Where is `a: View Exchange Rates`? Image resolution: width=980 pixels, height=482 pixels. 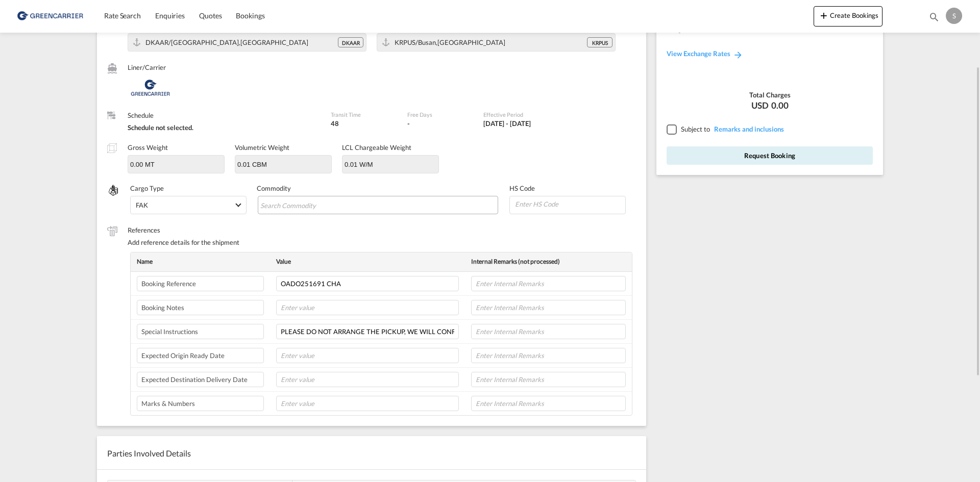 a: View Exchange Rates is located at coordinates (705, 54).